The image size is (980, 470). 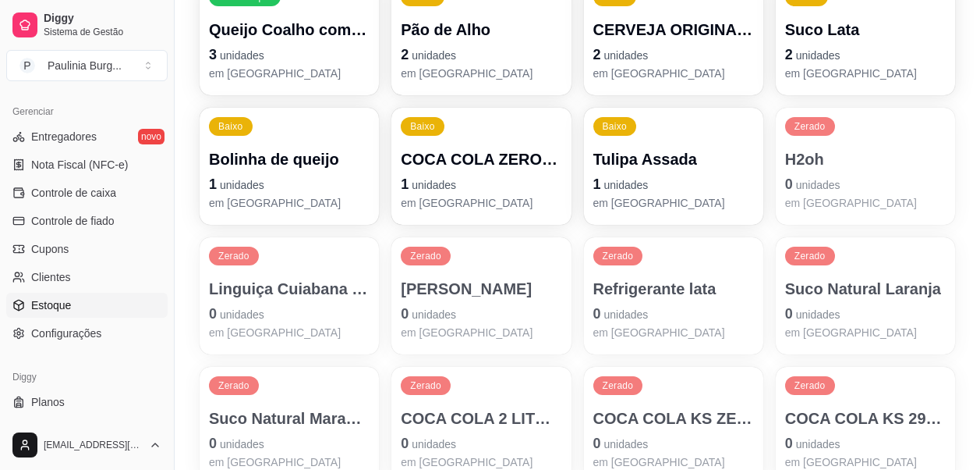 I want to click on p: Suco Lata, so click(x=865, y=29).